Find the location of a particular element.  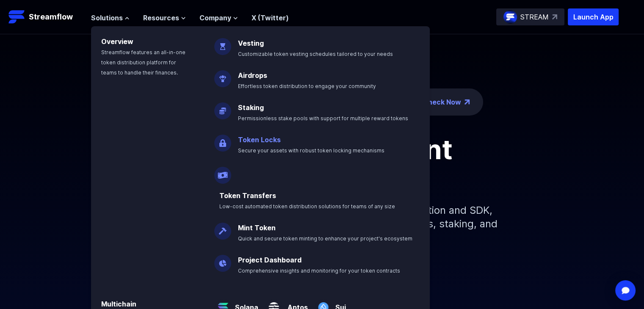

a: Token Locks is located at coordinates (260, 140).